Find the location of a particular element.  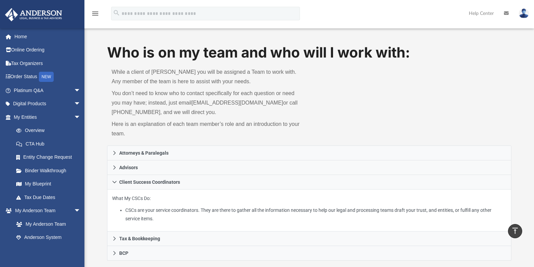

a: Entity Change Request is located at coordinates (50, 157).